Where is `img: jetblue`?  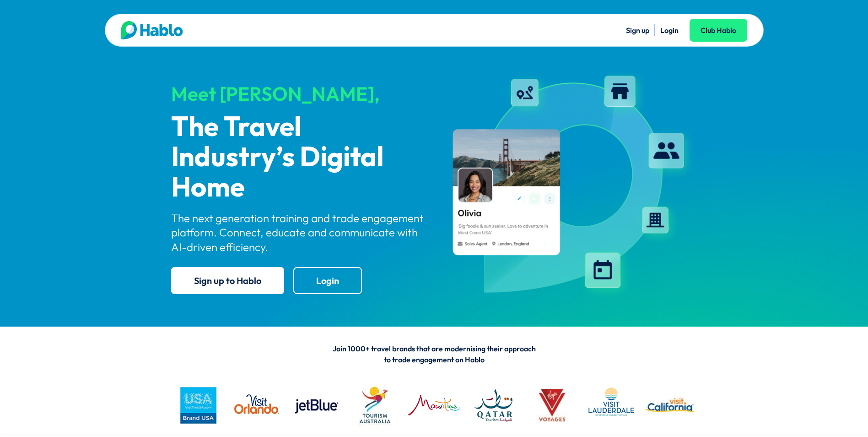
img: jetblue is located at coordinates (315, 405).